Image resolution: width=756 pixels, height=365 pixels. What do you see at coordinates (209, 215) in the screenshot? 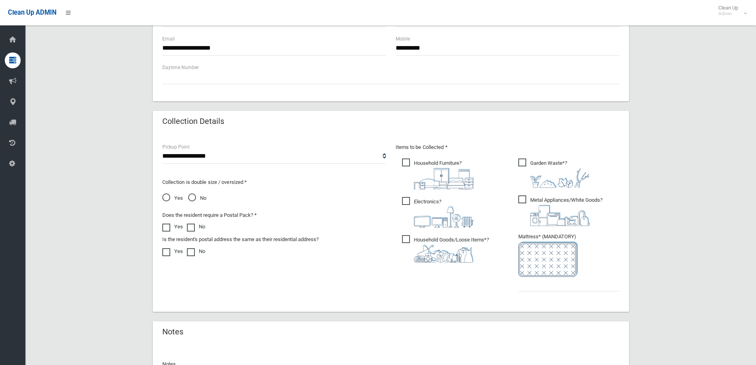
I see `label: Does the resident require a Postal Pack? *` at bounding box center [209, 215].